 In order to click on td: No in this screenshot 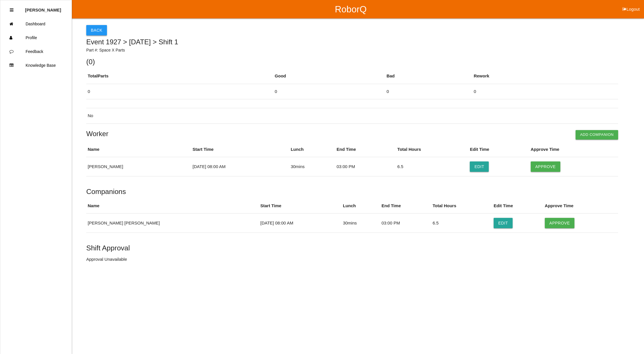, I will do `click(352, 116)`.